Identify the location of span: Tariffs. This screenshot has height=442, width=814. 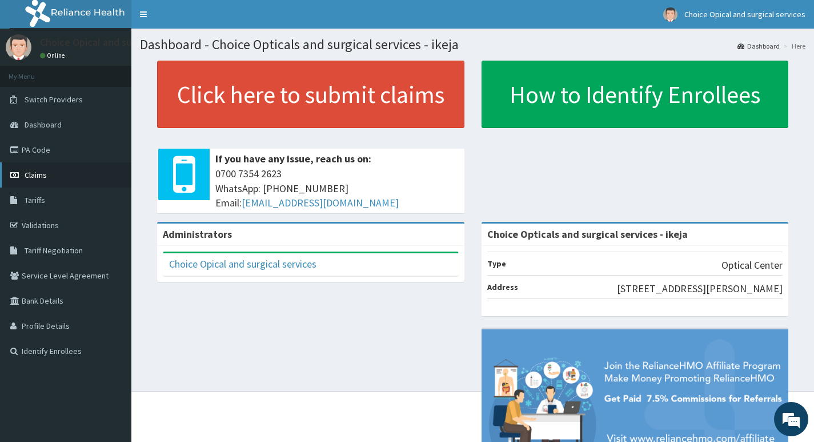
(35, 200).